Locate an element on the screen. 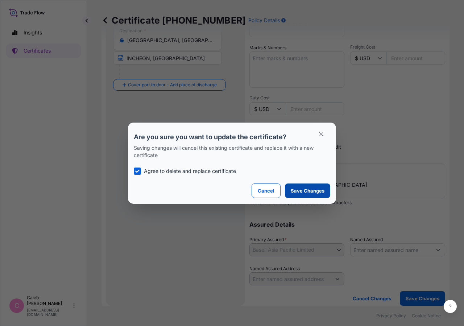 This screenshot has height=326, width=464. p: Saving changes will cancel this existing certificate and replace it with a new certificate is located at coordinates (232, 152).